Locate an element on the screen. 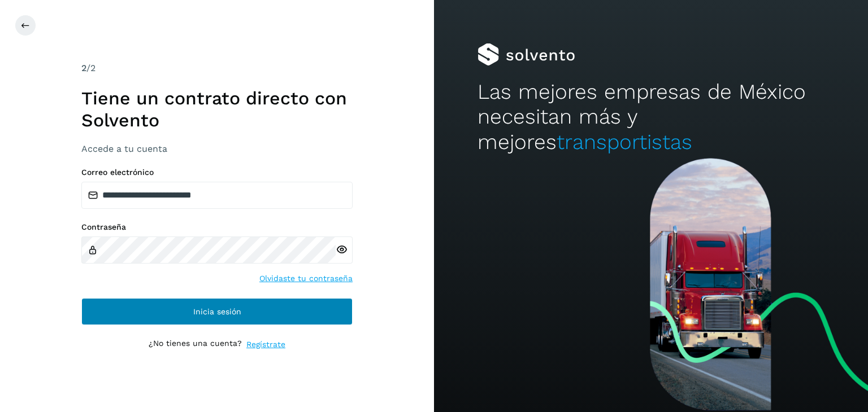  h1: Tiene un contrato directo con Solvento is located at coordinates (217, 109).